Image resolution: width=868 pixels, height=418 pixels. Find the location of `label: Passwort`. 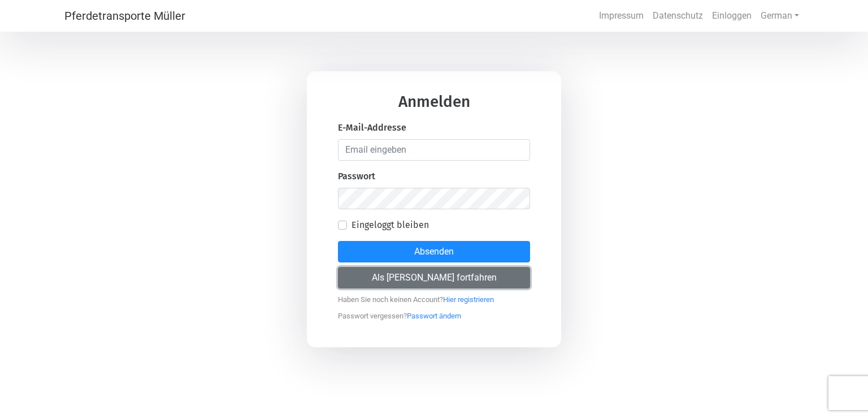

label: Passwort is located at coordinates (357, 176).